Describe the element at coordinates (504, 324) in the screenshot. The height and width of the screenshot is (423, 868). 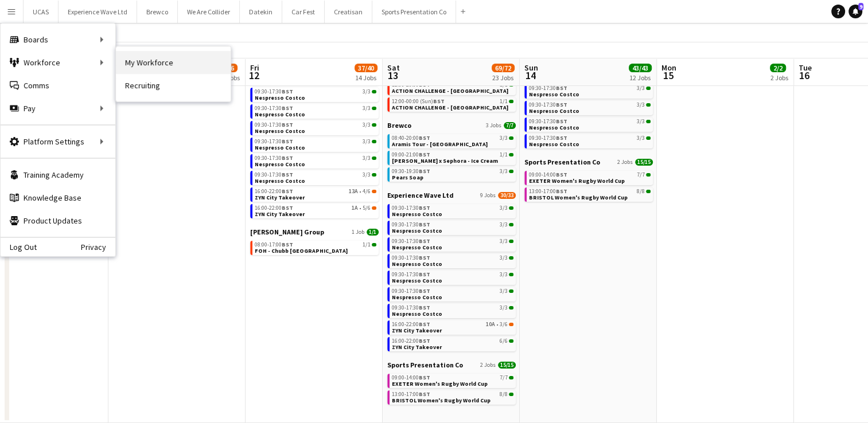
I see `span: 3/6` at that location.